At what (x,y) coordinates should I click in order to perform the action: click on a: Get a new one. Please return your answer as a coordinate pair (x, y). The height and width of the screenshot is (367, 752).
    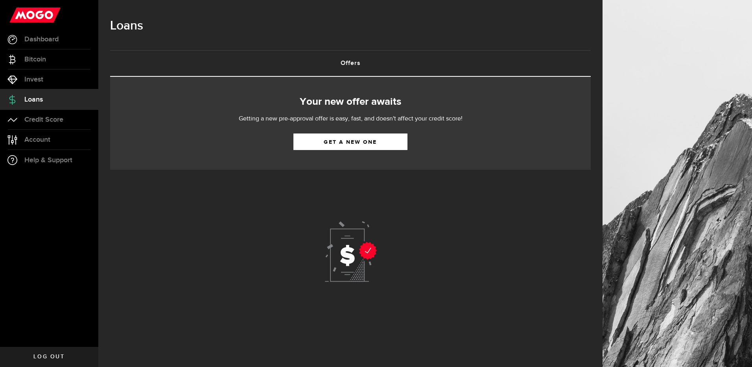
    Looking at the image, I should click on (350, 142).